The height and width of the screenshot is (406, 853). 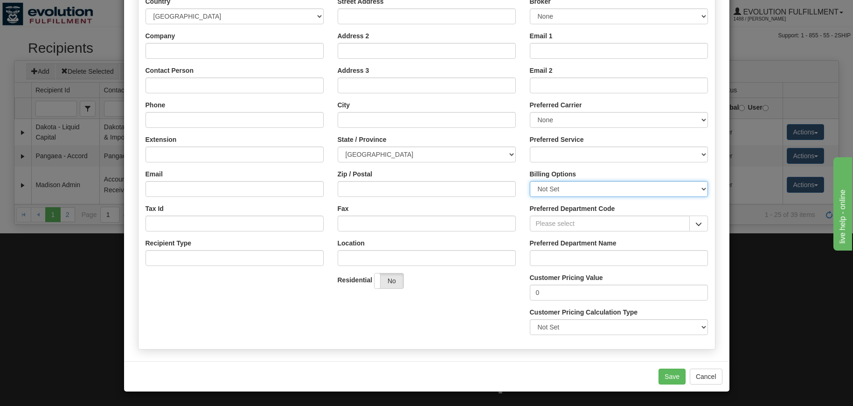 I want to click on label: Email 2, so click(x=541, y=70).